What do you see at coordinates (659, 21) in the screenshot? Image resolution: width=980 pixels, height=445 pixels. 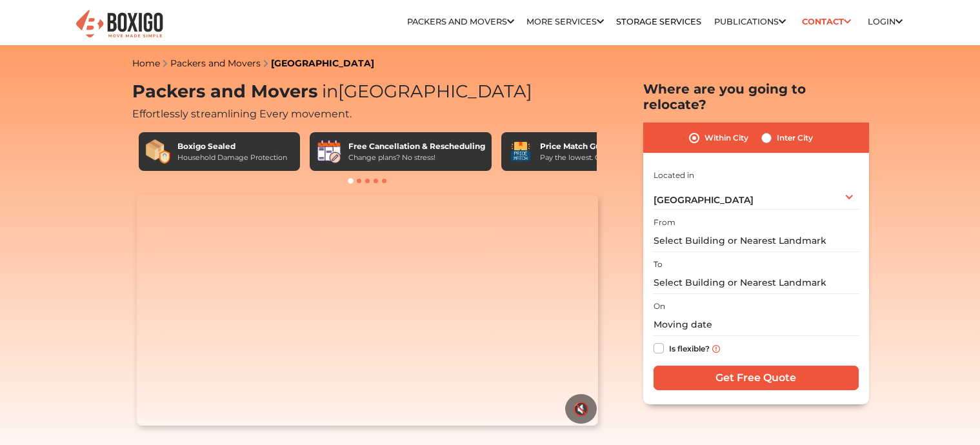 I see `a: Storage Services` at bounding box center [659, 21].